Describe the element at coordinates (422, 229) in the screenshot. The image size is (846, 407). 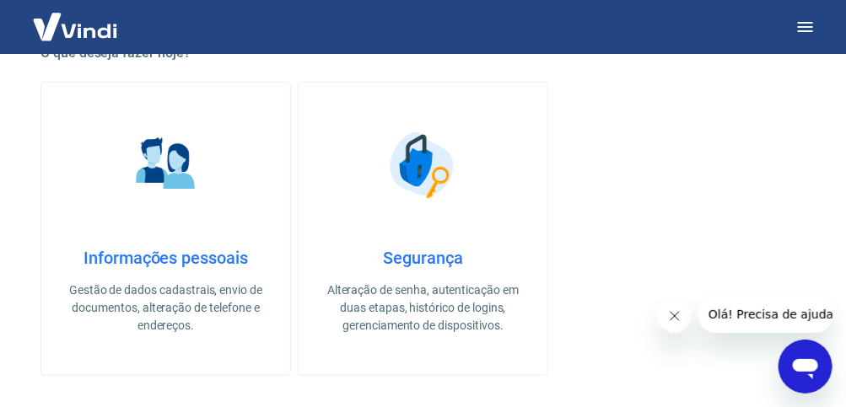
I see `a: SegurançaSegurançaAlteração de senha, autenticação em duas etapas, histórico de logins, gerenciam...` at that location.